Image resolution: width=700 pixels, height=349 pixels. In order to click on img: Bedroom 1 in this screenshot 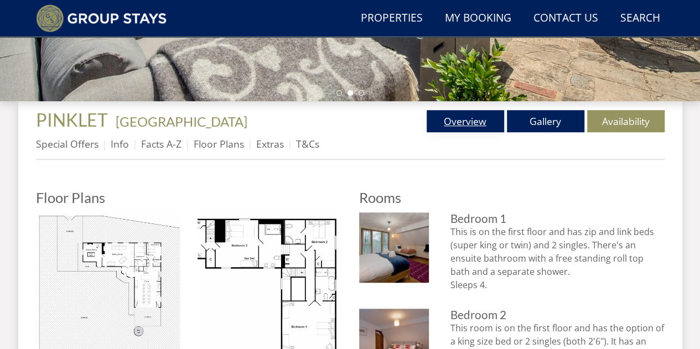, I will do `click(394, 247)`.